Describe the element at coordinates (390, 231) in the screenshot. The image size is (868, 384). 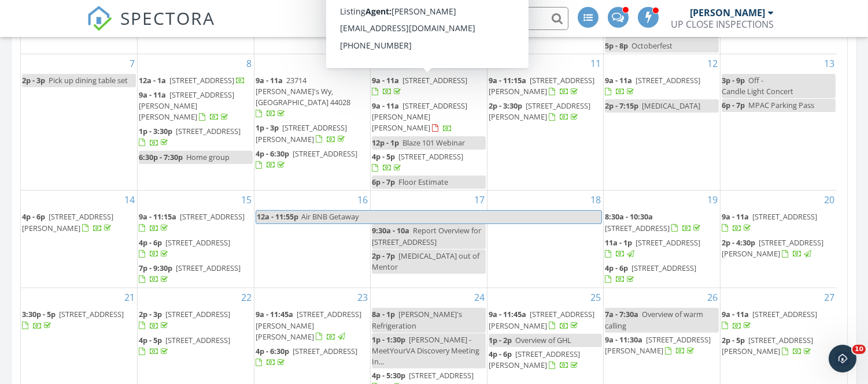
I see `span: 9:30a - 10a` at that location.